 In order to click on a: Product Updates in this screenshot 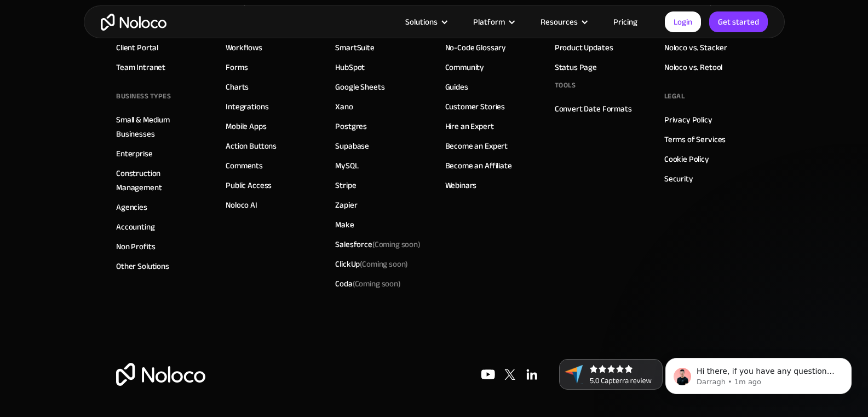, I will do `click(583, 47)`.